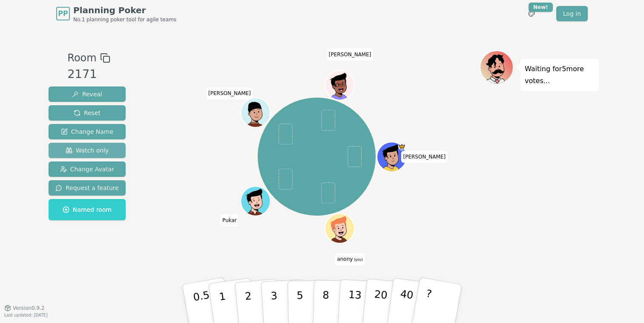  What do you see at coordinates (572, 13) in the screenshot?
I see `a: Log in` at bounding box center [572, 13].